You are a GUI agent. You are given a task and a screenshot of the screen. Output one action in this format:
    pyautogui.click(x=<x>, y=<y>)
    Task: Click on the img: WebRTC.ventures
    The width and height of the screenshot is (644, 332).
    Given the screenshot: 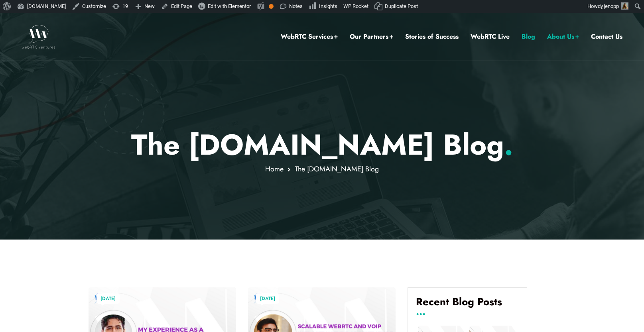 What is the action you would take?
    pyautogui.click(x=39, y=37)
    